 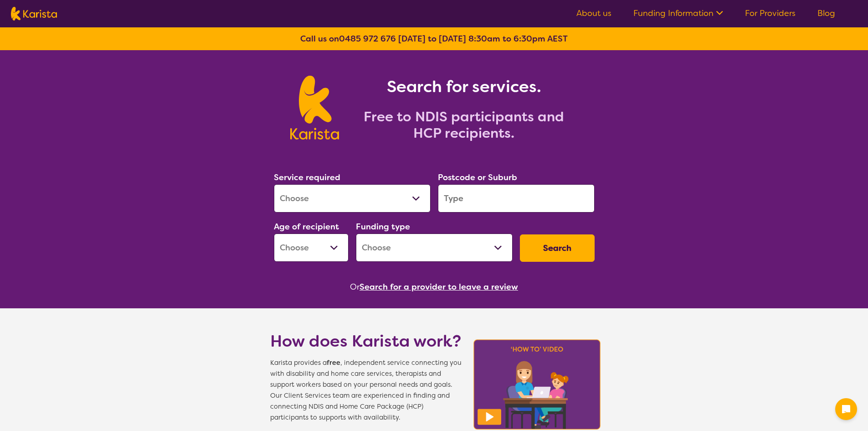 What do you see at coordinates (770, 13) in the screenshot?
I see `a: For Providers` at bounding box center [770, 13].